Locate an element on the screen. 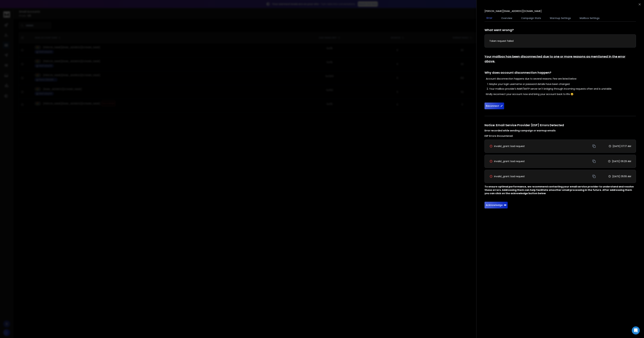 This screenshot has width=644, height=338. button: Warmup Settings is located at coordinates (560, 18).